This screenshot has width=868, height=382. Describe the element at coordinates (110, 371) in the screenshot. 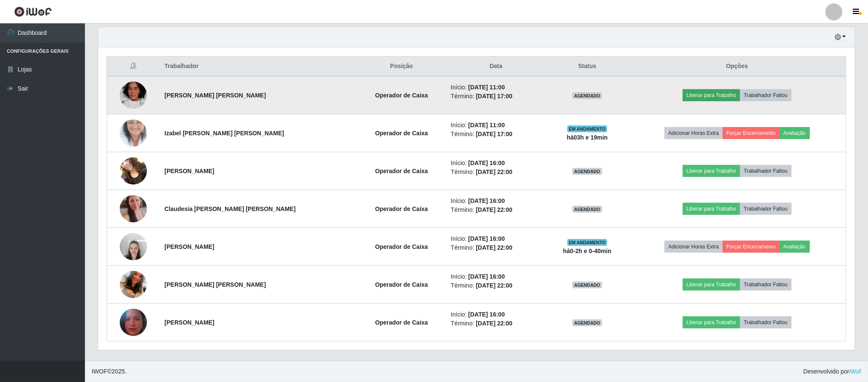

I see `span: © 2025 .` at that location.